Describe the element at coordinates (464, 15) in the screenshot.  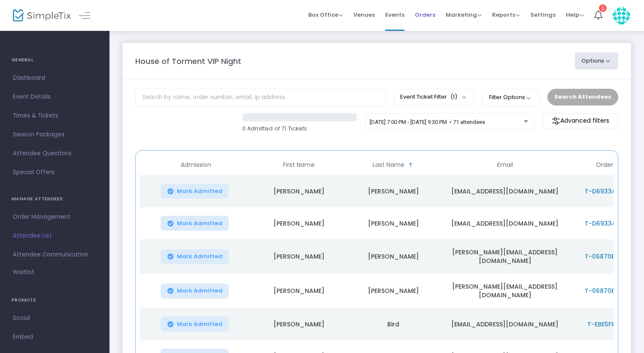
I see `span: Marketing` at that location.